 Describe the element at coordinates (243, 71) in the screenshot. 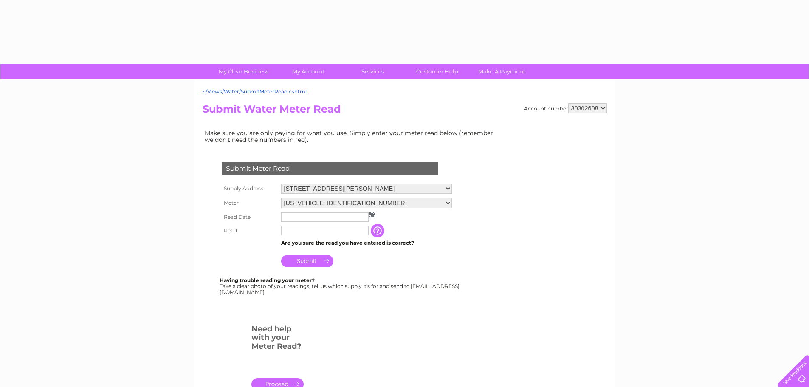

I see `a: My Clear Business` at that location.